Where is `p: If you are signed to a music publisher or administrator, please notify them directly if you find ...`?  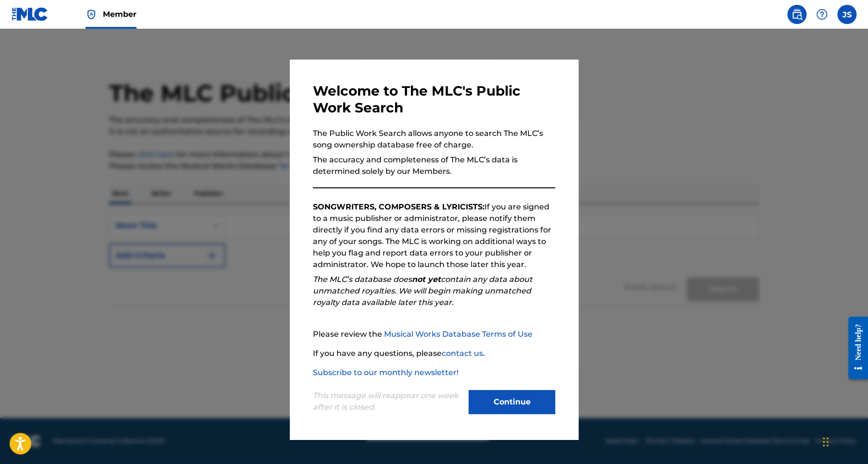 p: If you are signed to a music publisher or administrator, please notify them directly if you find ... is located at coordinates (434, 236).